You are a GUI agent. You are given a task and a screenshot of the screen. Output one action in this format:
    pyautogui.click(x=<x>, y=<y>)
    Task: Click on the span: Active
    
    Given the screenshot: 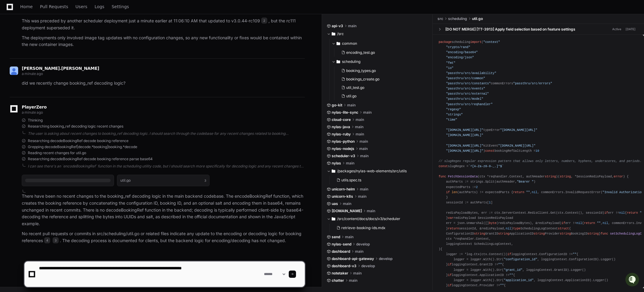 What is the action you would take?
    pyautogui.click(x=617, y=29)
    